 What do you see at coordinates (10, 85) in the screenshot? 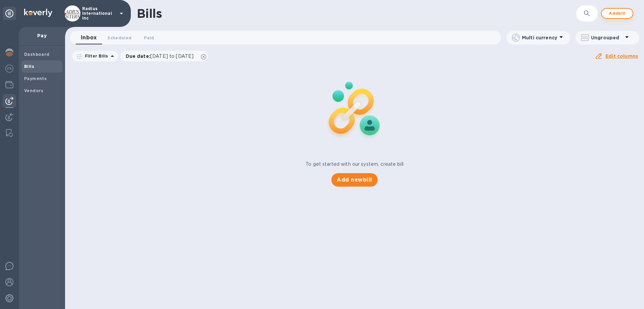
I see `img: Wallets` at bounding box center [10, 85].